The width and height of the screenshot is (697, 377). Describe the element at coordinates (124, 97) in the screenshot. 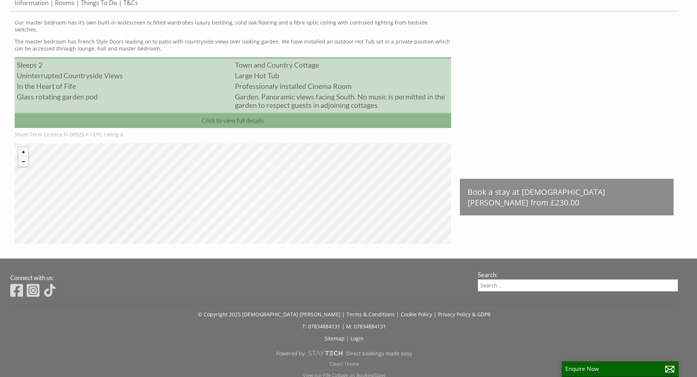

I see `li: Glass rotating garden pod` at that location.